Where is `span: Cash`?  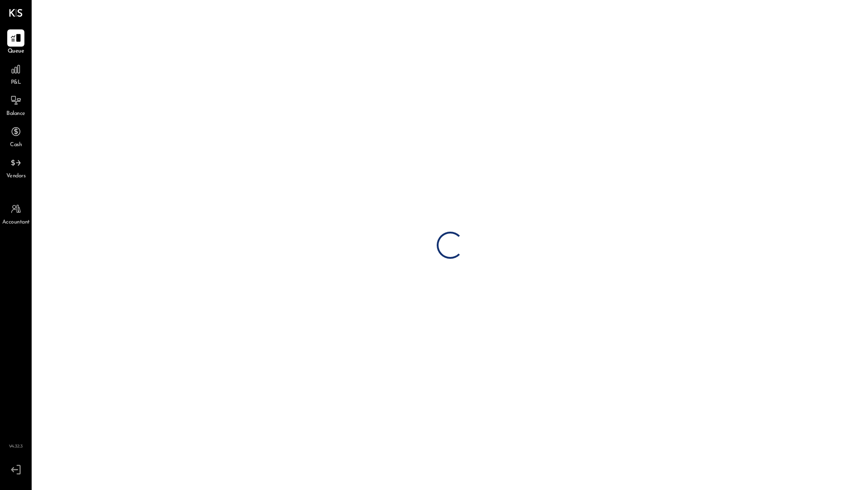 span: Cash is located at coordinates (16, 145).